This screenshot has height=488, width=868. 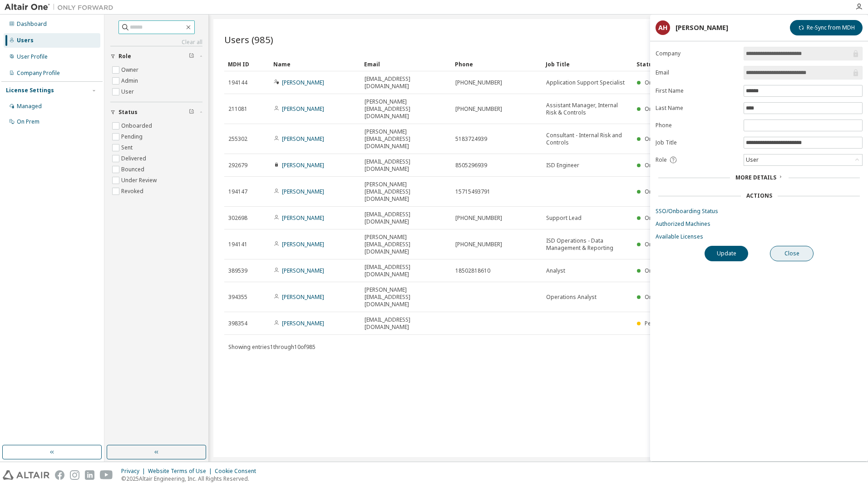 I want to click on div: Name, so click(x=315, y=64).